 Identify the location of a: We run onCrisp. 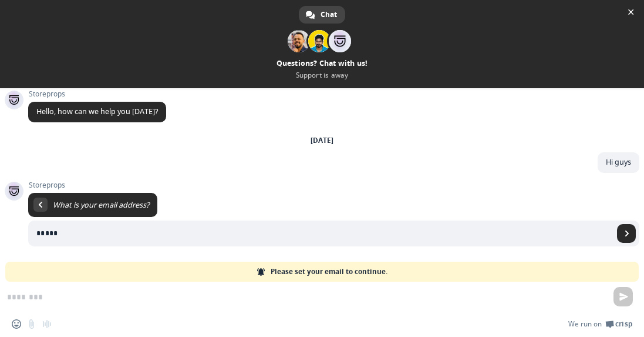
(600, 324).